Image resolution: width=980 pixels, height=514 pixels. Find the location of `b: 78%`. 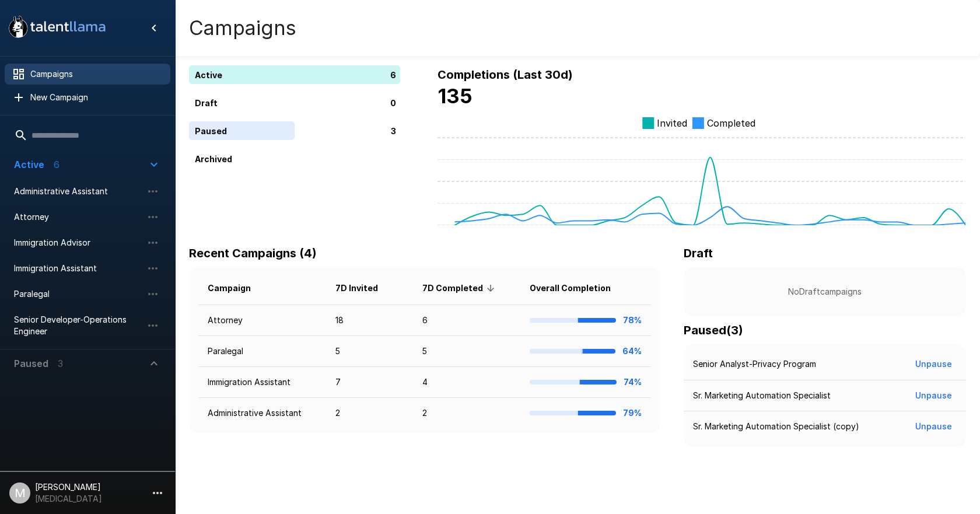

b: 78% is located at coordinates (632, 319).